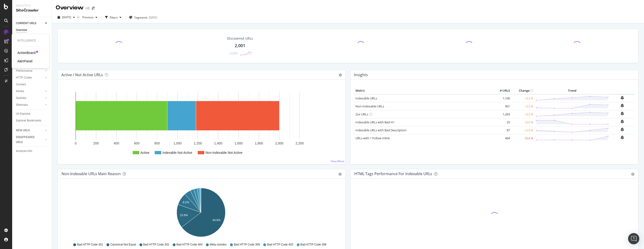 This screenshot has width=644, height=249. Describe the element at coordinates (32, 10) in the screenshot. I see `div: SiteCrawler` at that location.